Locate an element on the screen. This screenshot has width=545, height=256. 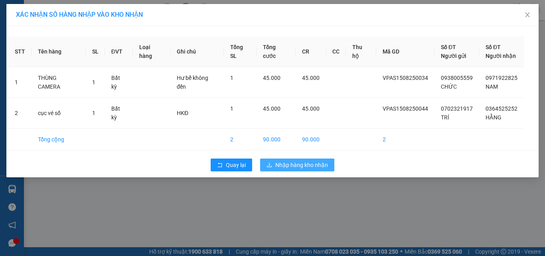
span: rollback is located at coordinates (220, 165).